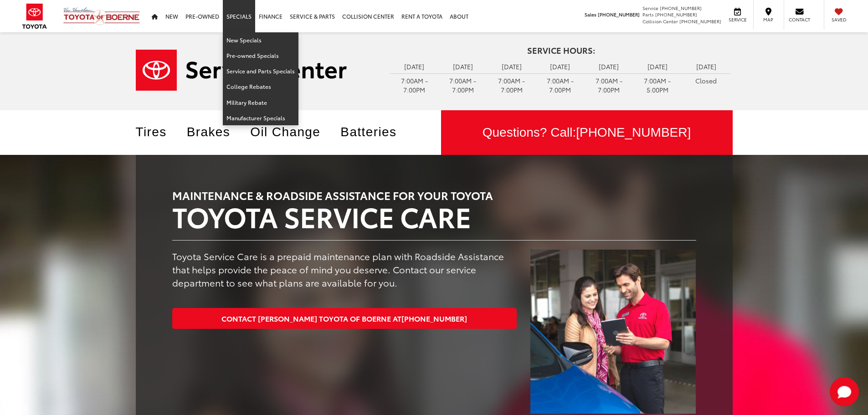  I want to click on div: Questions? Call:, so click(586, 133).